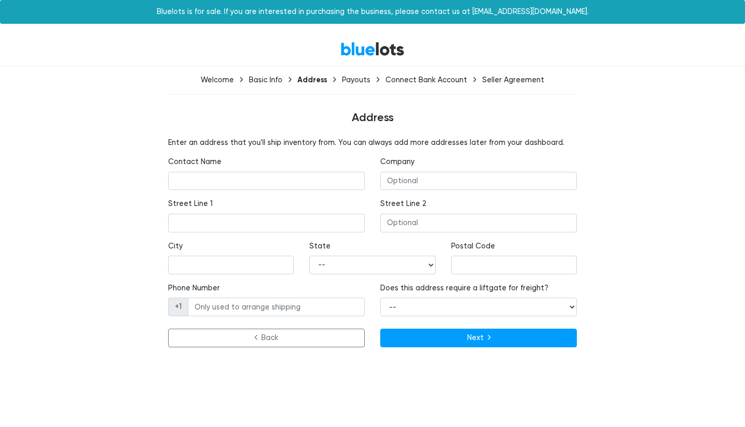  I want to click on label: Street Line 2, so click(403, 204).